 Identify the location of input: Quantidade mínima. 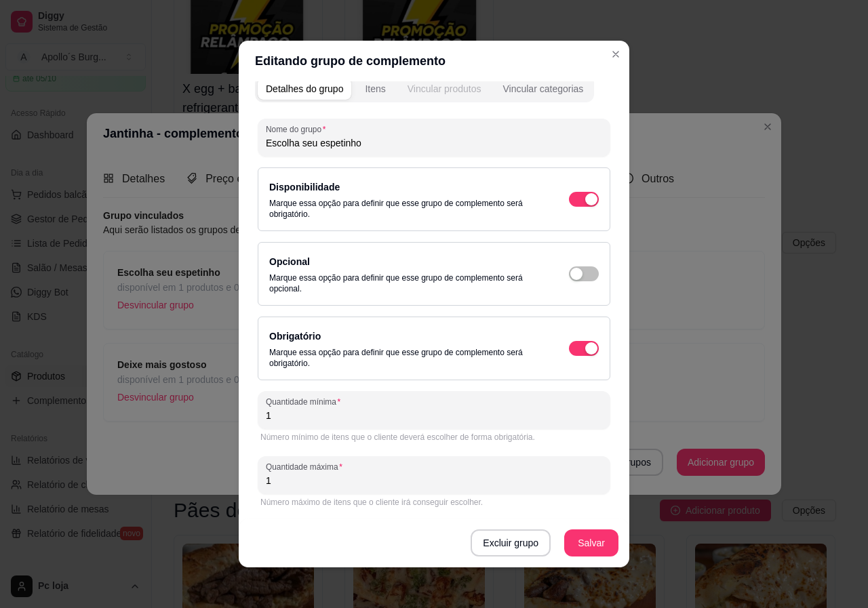
(434, 416).